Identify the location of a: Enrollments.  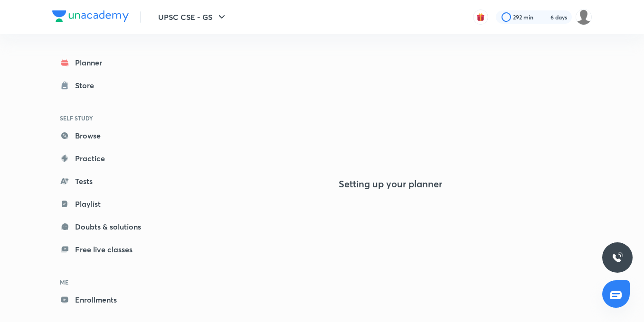
(108, 300).